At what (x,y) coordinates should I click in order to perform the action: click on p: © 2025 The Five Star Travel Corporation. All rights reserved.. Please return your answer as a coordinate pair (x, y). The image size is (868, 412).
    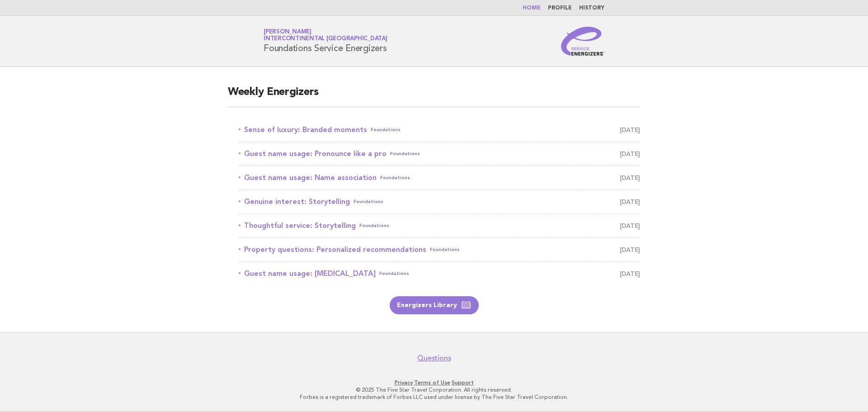
    Looking at the image, I should click on (434, 390).